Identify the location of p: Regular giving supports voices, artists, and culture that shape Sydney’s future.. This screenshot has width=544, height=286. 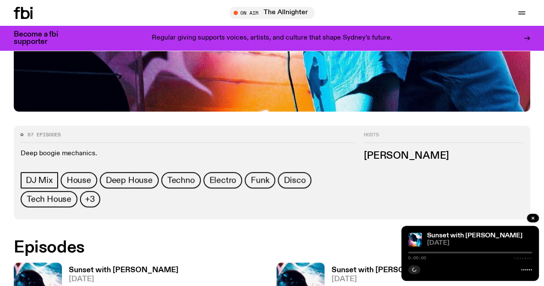
(272, 38).